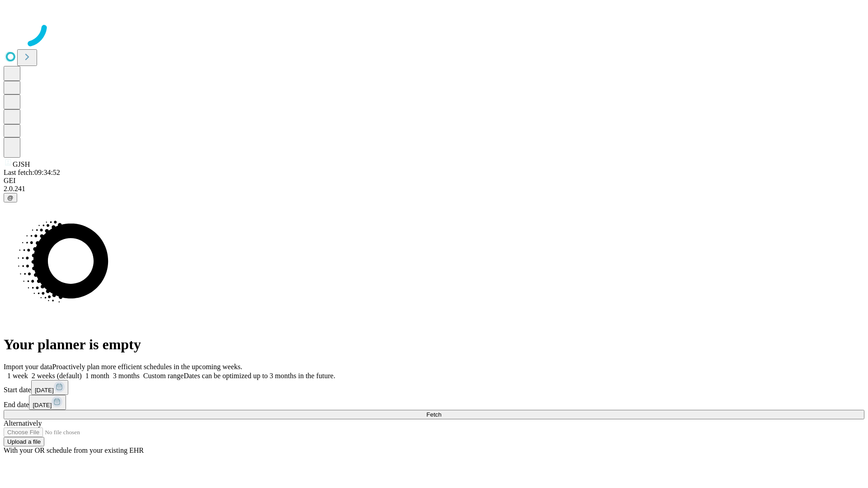 The width and height of the screenshot is (868, 488). What do you see at coordinates (434, 402) in the screenshot?
I see `div: End date` at bounding box center [434, 402].